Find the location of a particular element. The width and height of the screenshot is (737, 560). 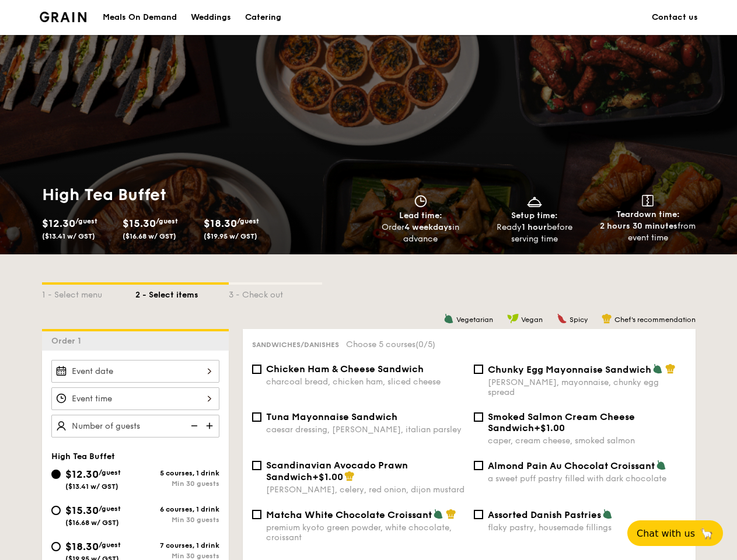

span: Choose 5 courses is located at coordinates (390, 344).